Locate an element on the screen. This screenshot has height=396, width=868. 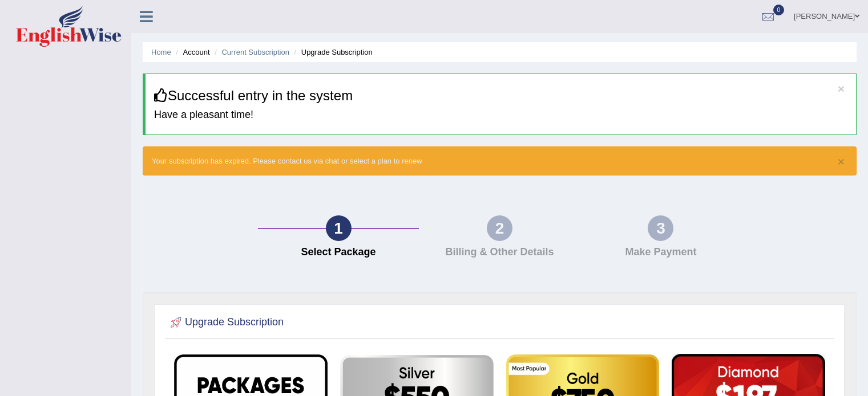
div: 1 is located at coordinates (338, 228).